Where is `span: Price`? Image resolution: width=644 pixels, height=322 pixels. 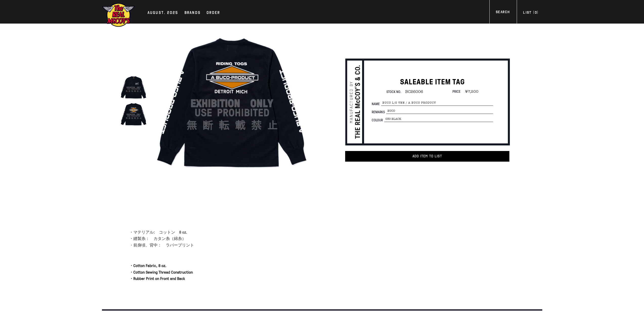 span: Price is located at coordinates (457, 91).